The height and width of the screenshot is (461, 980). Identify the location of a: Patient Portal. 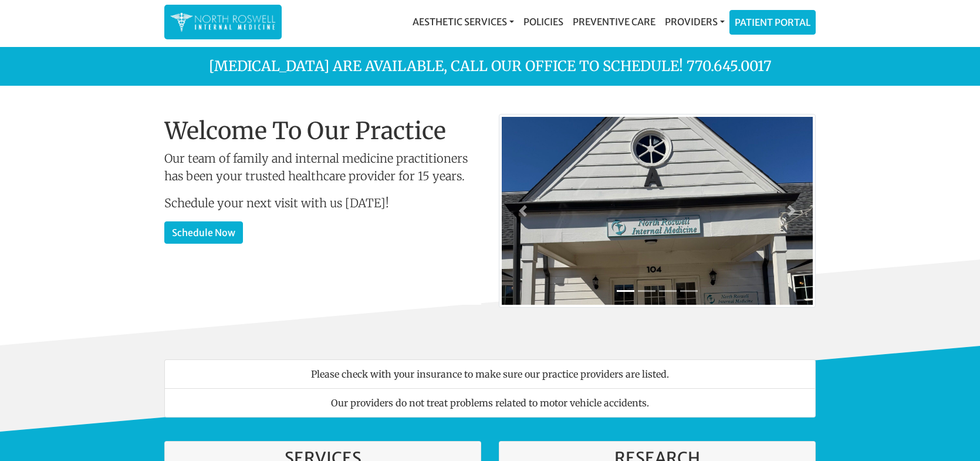
(772, 23).